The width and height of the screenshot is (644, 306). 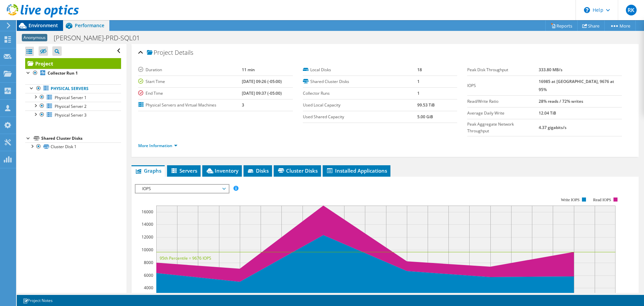 I want to click on a: Project, so click(x=73, y=64).